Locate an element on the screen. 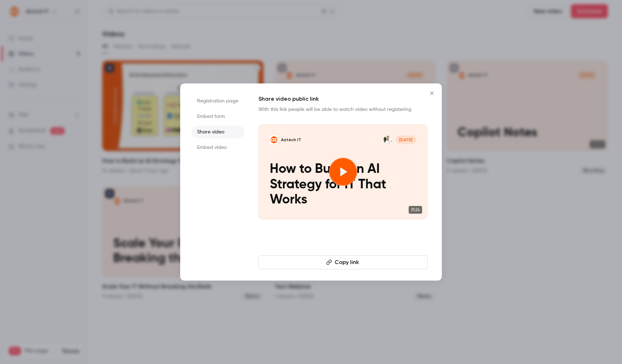 This screenshot has height=364, width=622. button: Close is located at coordinates (432, 93).